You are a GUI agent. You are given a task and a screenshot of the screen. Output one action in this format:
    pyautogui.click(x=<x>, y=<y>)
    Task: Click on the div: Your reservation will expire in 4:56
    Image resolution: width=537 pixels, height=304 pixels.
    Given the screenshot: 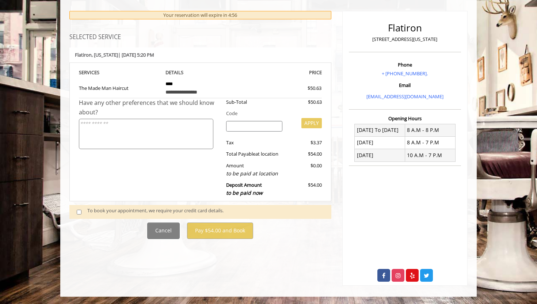 What is the action you would take?
    pyautogui.click(x=200, y=15)
    